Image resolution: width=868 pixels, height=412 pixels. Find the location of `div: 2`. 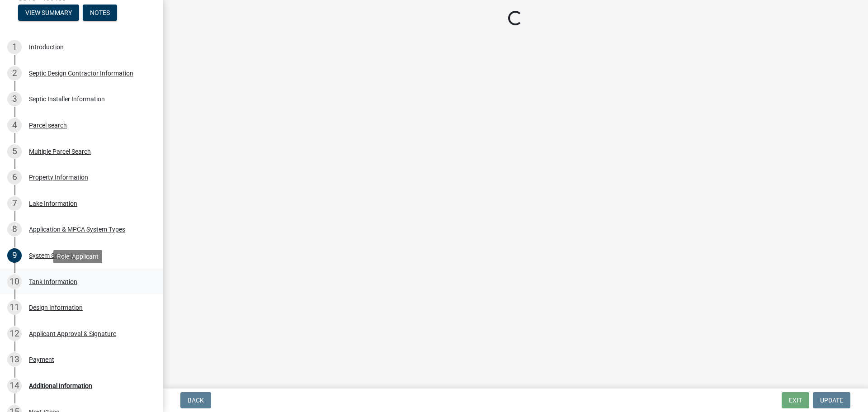

div: 2 is located at coordinates (14, 73).